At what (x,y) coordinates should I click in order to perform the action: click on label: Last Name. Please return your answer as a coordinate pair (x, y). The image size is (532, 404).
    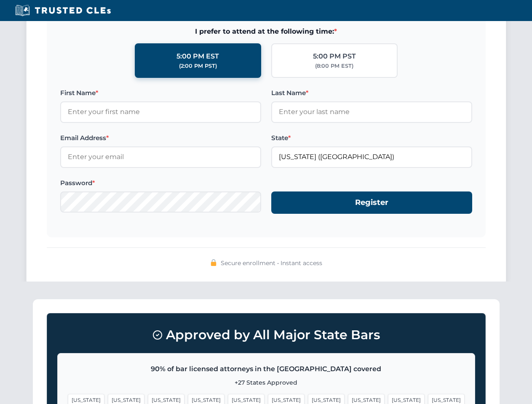
    Looking at the image, I should click on (372, 93).